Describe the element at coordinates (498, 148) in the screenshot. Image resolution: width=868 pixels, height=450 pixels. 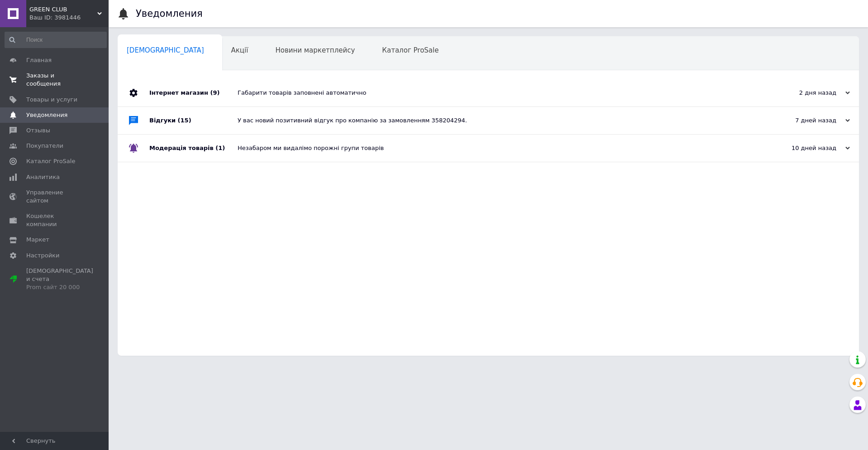
I see `div: Незабаром ми видалімо порожні групи товарів` at that location.